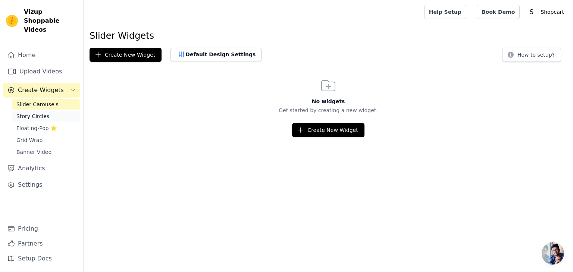 This screenshot has width=573, height=272. I want to click on img: Vizup, so click(12, 21).